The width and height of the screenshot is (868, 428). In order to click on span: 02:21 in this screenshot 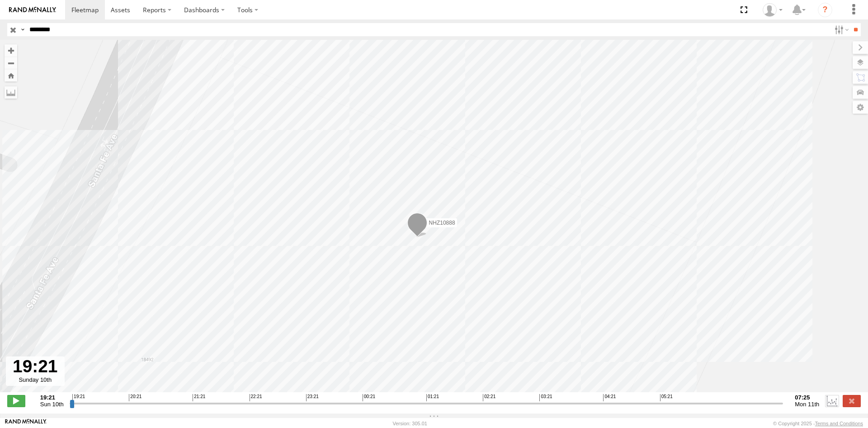, I will do `click(489, 398)`.